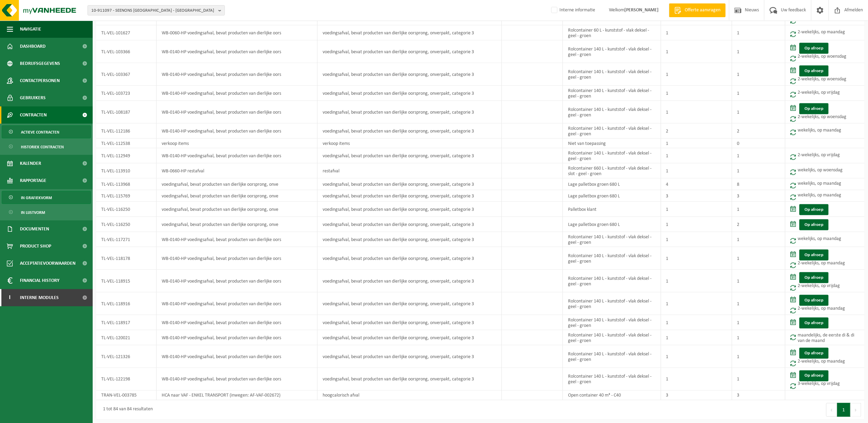  Describe the element at coordinates (126, 171) in the screenshot. I see `td: TL-VEL-113910` at that location.